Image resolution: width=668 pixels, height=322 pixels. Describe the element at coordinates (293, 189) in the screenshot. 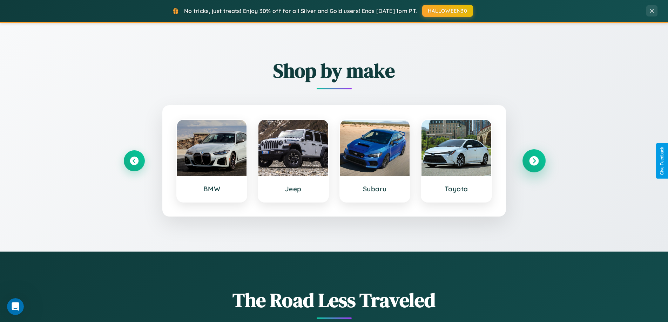

I see `h3: Jeep` at that location.